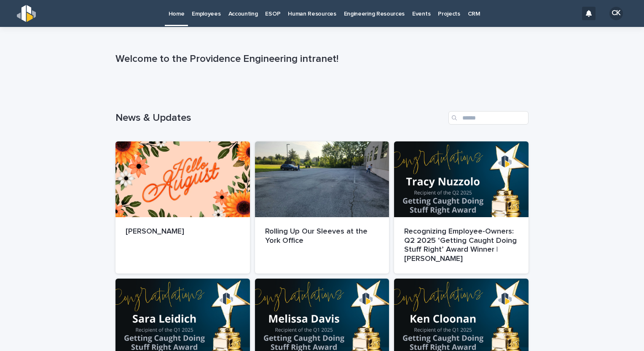  Describe the element at coordinates (322, 236) in the screenshot. I see `p: Rolling Up Our Sleeves at the York Office` at that location.